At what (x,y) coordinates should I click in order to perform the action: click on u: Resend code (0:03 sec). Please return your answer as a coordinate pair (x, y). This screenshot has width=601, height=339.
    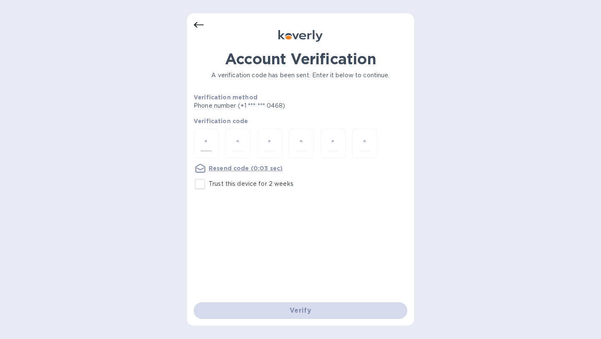
    Looking at the image, I should click on (245, 168).